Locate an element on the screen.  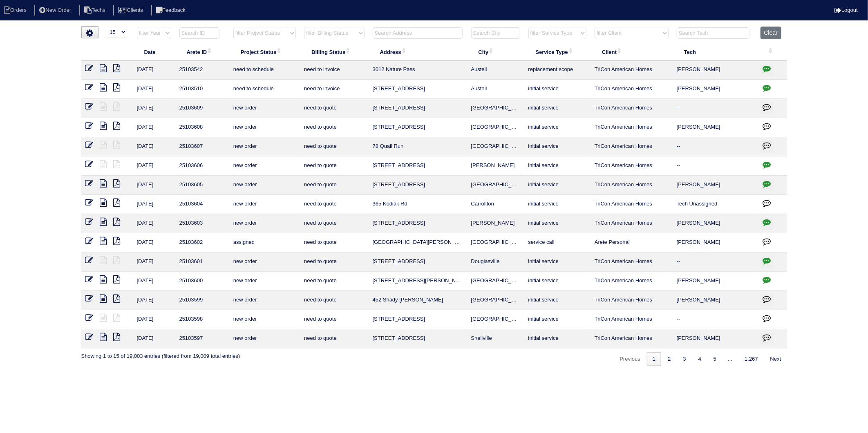
a: 1 is located at coordinates (654, 359).